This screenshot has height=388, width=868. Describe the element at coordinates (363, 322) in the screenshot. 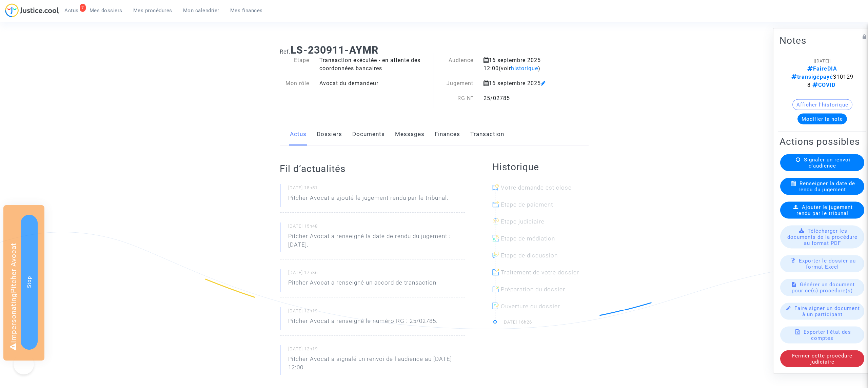

I see `p: Pitcher Avocat a renseigné le numéro RG : 25/02785.` at that location.